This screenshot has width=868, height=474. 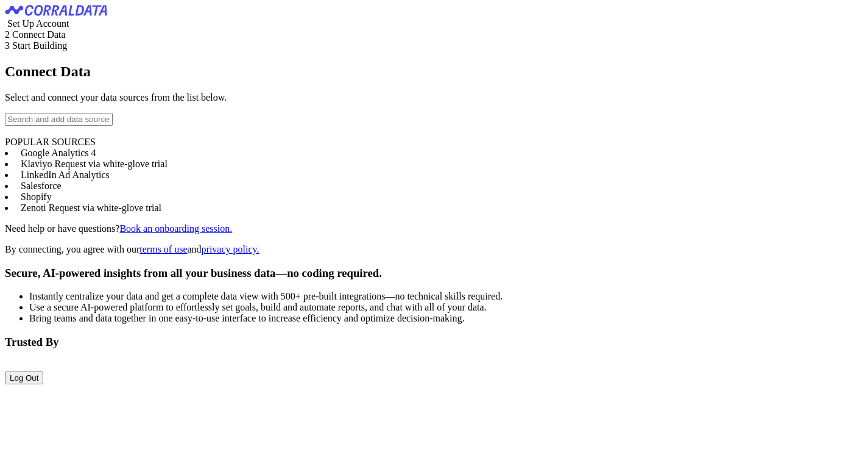 I want to click on li: Instantly centralize your data and get a complete data view with 500+ pre-built integrations—no t..., so click(x=446, y=296).